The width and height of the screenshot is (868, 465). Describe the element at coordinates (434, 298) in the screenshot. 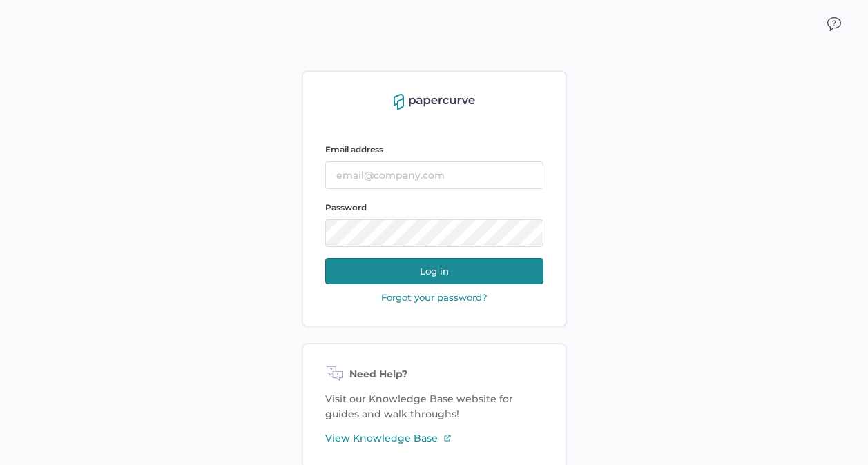

I see `button: Forgot your password?` at that location.